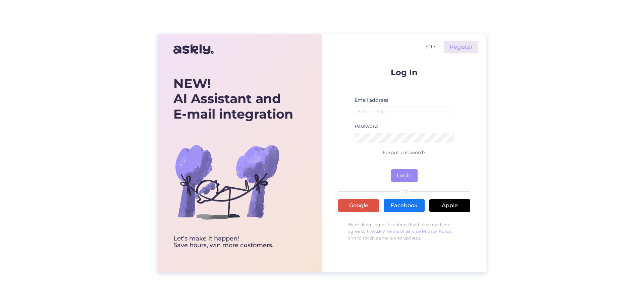 Image resolution: width=644 pixels, height=306 pixels. I want to click on a: Forgot password?, so click(404, 153).